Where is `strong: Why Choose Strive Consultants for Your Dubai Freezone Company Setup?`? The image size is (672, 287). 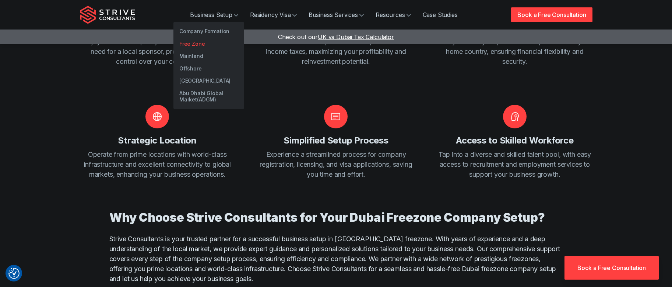 strong: Why Choose Strive Consultants for Your Dubai Freezone Company Setup? is located at coordinates (327, 217).